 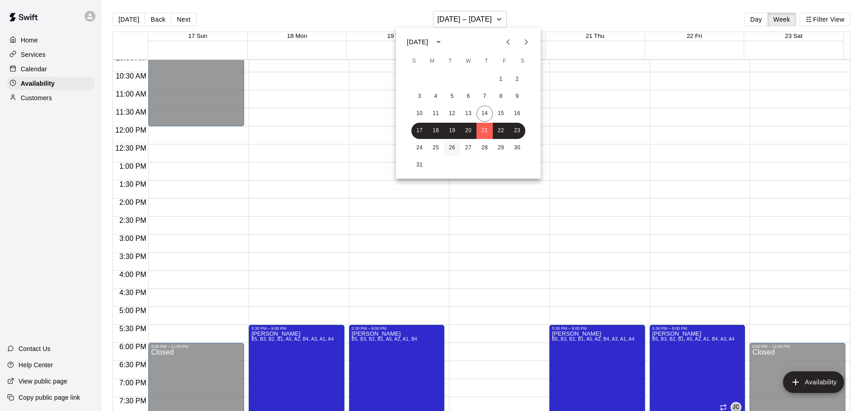 What do you see at coordinates (469, 61) in the screenshot?
I see `span: Wednesday` at bounding box center [469, 61].